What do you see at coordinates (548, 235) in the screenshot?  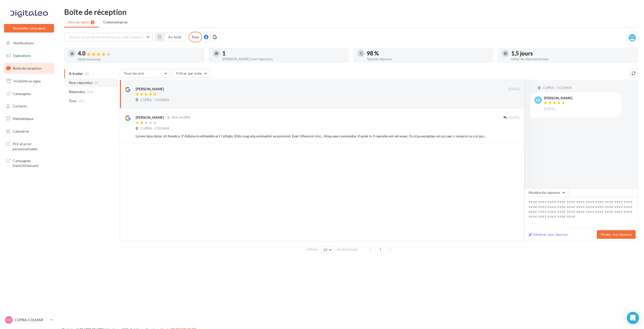 I see `button: Générer une réponse` at bounding box center [548, 235].